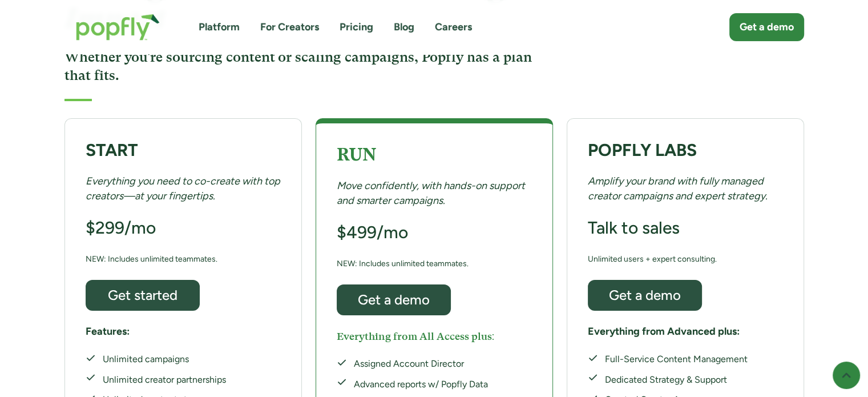 Image resolution: width=868 pixels, height=397 pixels. Describe the element at coordinates (431, 192) in the screenshot. I see `em: Move confidently, with hands-on support and smarter campaigns.` at that location.